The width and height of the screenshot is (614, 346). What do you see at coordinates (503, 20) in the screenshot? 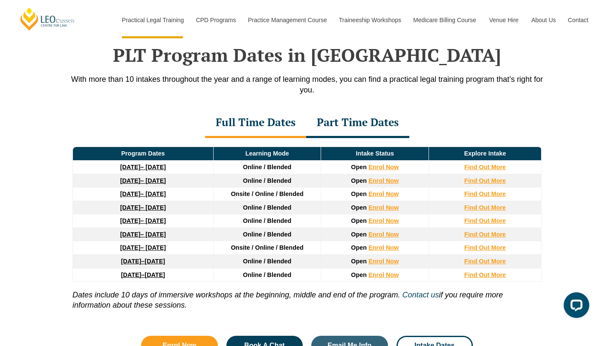
I see `a: Venue Hire` at bounding box center [503, 20].